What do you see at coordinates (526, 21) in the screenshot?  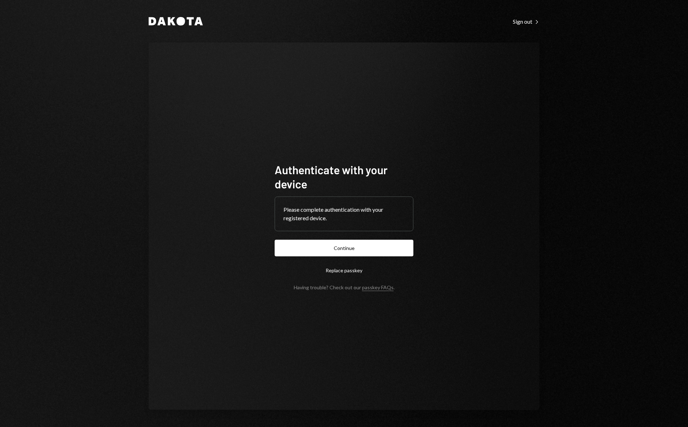 I see `a: Sign out` at bounding box center [526, 21].